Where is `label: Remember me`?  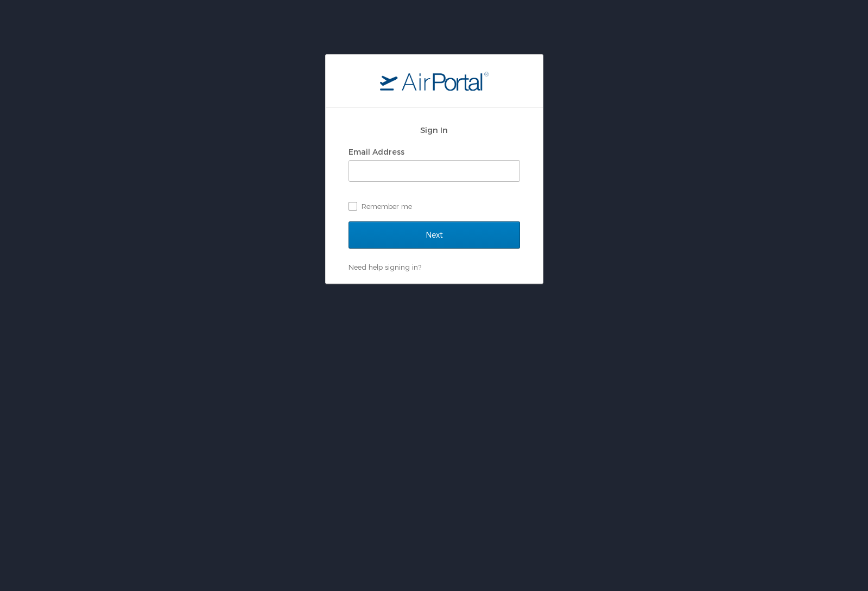 label: Remember me is located at coordinates (434, 206).